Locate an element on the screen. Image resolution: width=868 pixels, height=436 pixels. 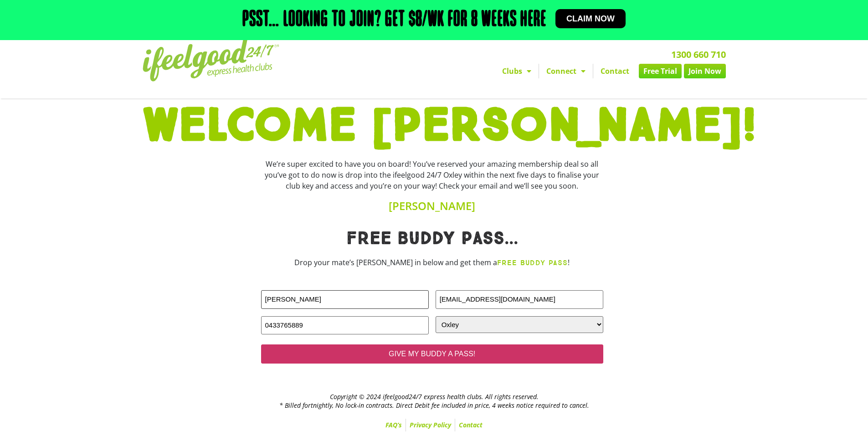
a: Connect is located at coordinates (566, 71).